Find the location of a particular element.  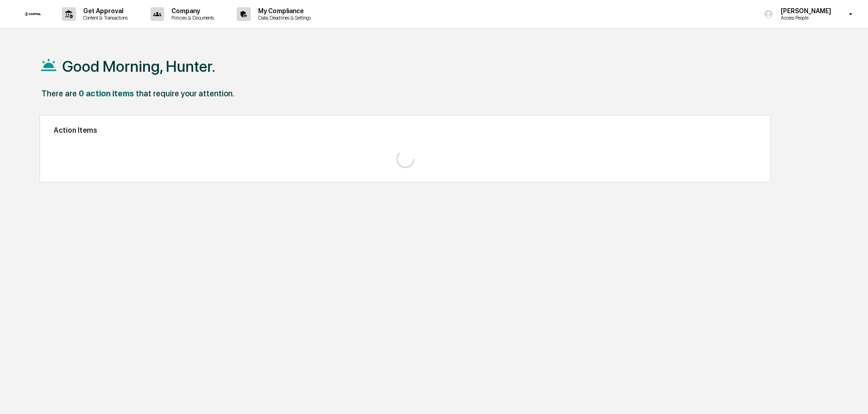

p: Get Approval is located at coordinates (104, 11).